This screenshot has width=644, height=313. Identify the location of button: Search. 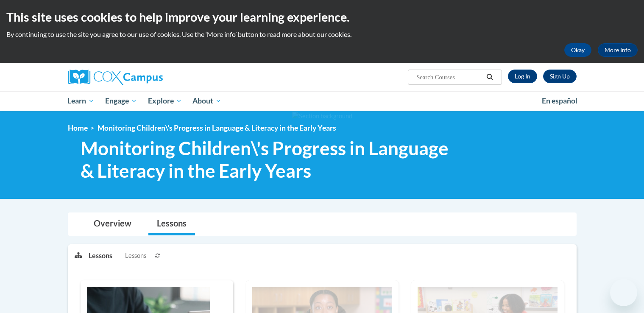
(489, 77).